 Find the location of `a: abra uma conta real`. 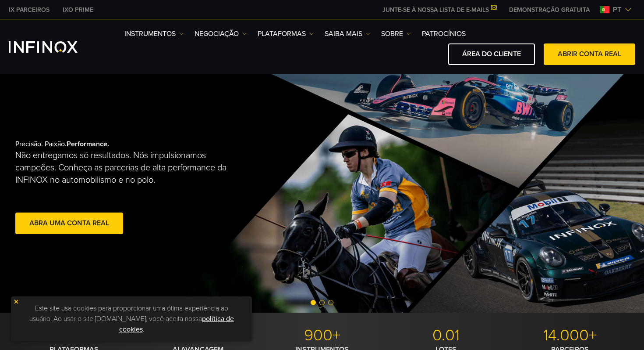

a: abra uma conta real is located at coordinates (70, 223).